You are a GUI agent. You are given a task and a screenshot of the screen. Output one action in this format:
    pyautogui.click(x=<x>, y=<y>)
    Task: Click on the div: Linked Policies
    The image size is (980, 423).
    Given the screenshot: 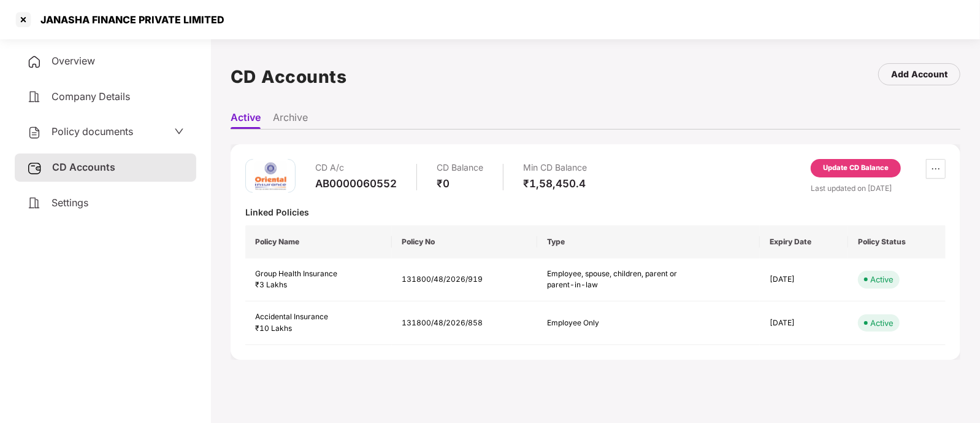 What is the action you would take?
    pyautogui.click(x=596, y=212)
    